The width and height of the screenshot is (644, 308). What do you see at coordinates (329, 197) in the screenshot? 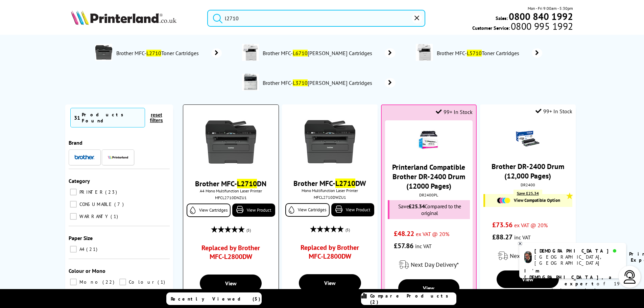
I see `div: MFCL2710DWZU1` at bounding box center [329, 197].